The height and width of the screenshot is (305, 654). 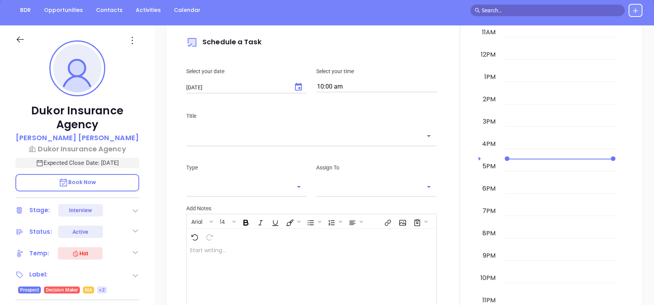 What do you see at coordinates (246, 71) in the screenshot?
I see `p: Select your date` at bounding box center [246, 71].